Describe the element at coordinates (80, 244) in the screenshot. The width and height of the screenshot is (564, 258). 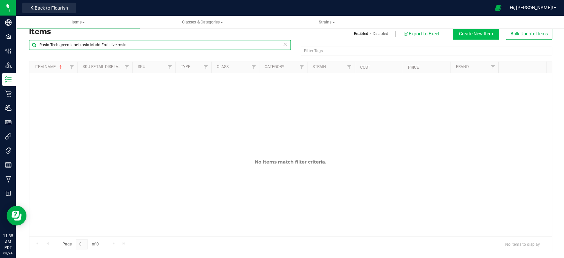
I see `span: Page of 0` at that location.